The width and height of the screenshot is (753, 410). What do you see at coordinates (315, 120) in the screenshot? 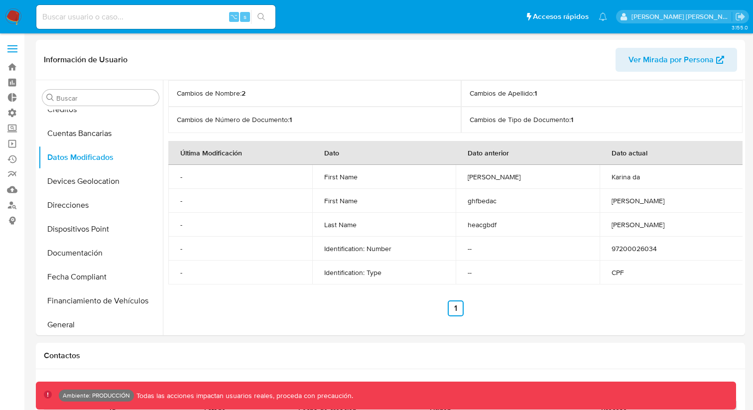
I see `p: Cambios de Número de Documento :` at bounding box center [315, 120].